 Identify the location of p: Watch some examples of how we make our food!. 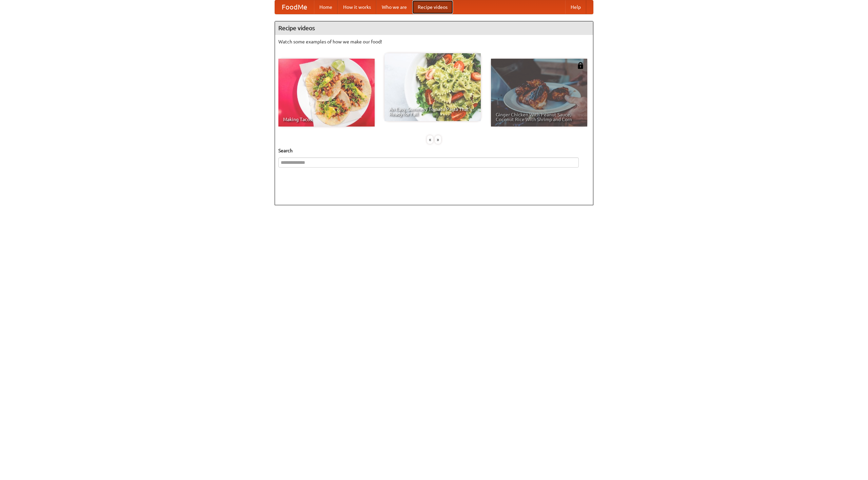
(434, 41).